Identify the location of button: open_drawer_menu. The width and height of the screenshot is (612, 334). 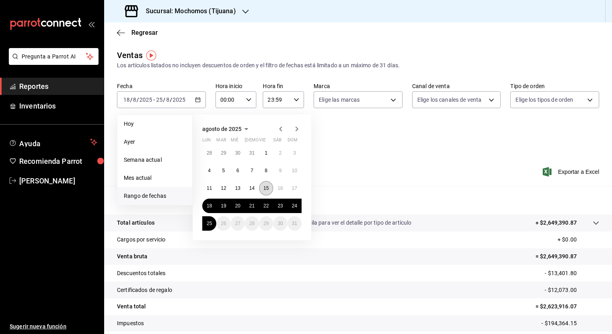
(91, 24).